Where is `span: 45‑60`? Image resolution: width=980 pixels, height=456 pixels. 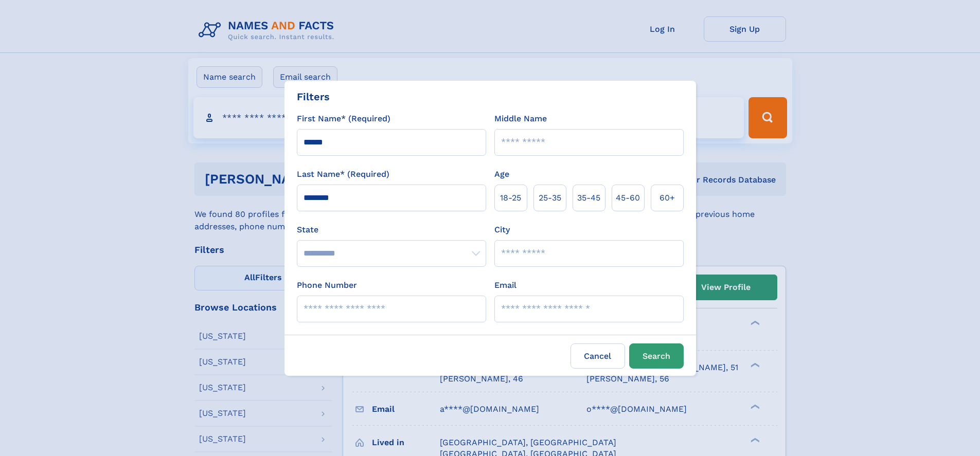 span: 45‑60 is located at coordinates (628, 198).